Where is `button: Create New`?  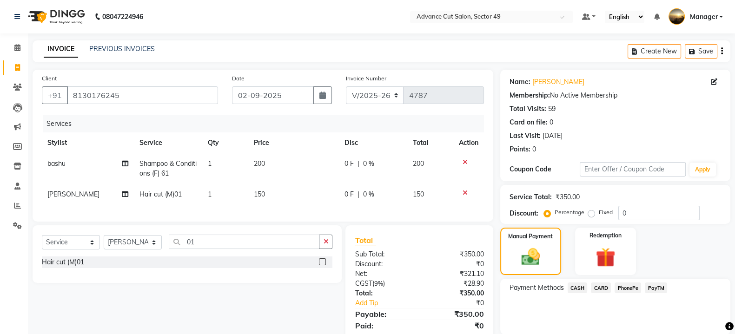 button: Create New is located at coordinates (654, 51).